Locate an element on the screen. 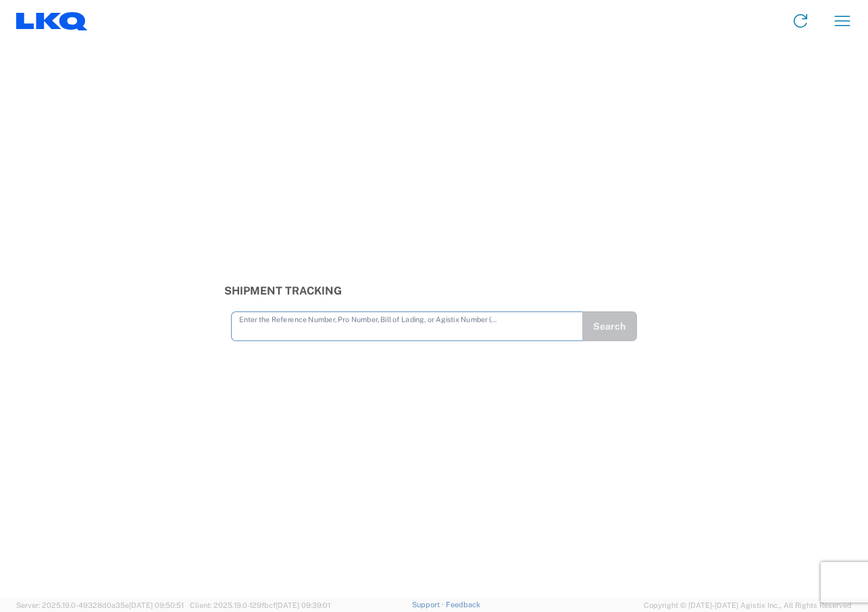 This screenshot has width=868, height=612. span: Server: 2025.19.0-49328d0a35e is located at coordinates (100, 605).